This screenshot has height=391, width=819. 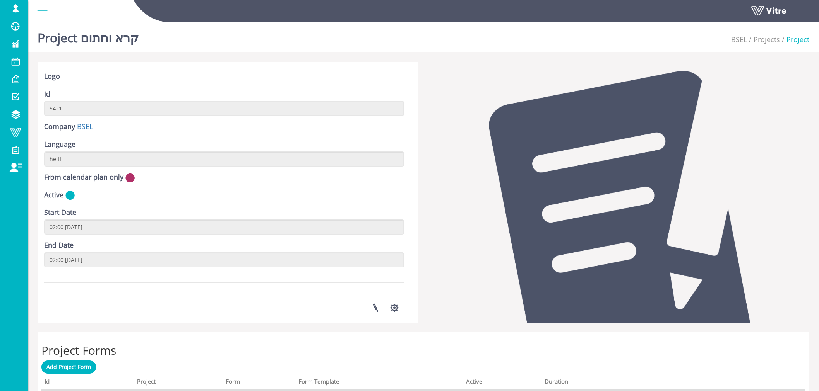 I want to click on th: Duration, so click(x=594, y=383).